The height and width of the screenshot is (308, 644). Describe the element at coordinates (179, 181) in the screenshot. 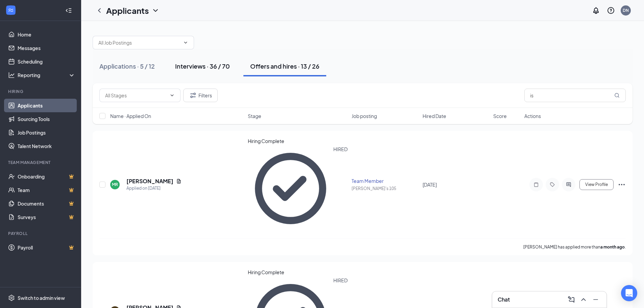

I see `svg: Document` at that location.